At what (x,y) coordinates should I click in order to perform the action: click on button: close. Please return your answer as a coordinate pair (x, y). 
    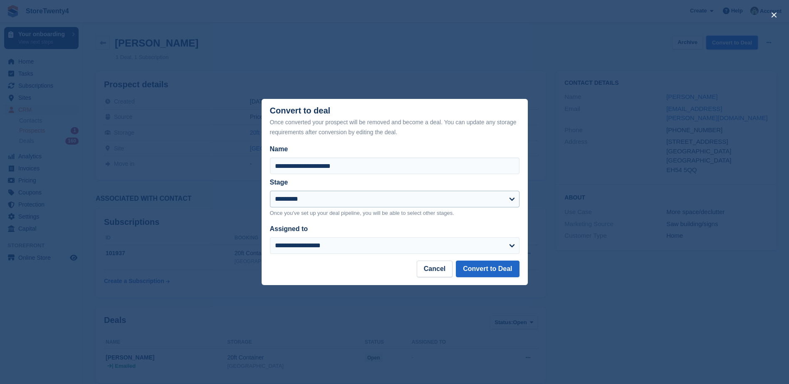
    Looking at the image, I should click on (774, 15).